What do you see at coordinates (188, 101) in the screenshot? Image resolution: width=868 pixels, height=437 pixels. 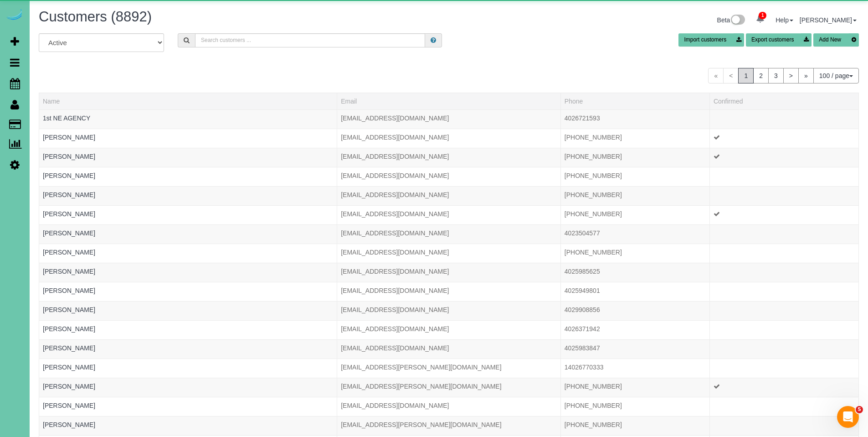 I see `th: Name` at bounding box center [188, 101].